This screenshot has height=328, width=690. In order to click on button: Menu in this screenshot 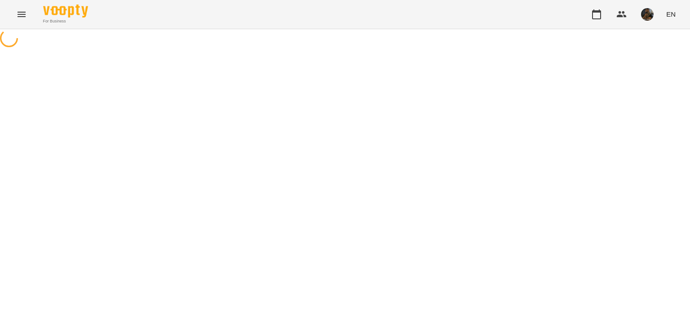, I will do `click(22, 14)`.